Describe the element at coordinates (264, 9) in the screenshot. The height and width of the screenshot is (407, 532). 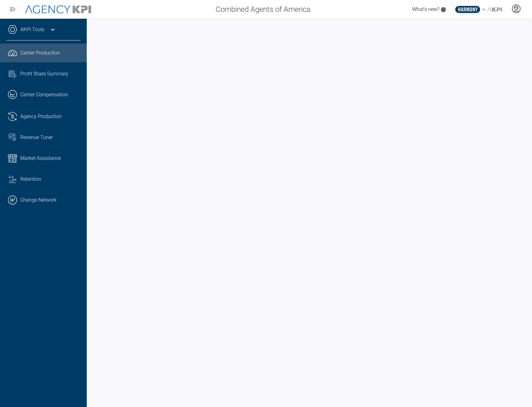
I see `span: Combined Agents of America` at that location.